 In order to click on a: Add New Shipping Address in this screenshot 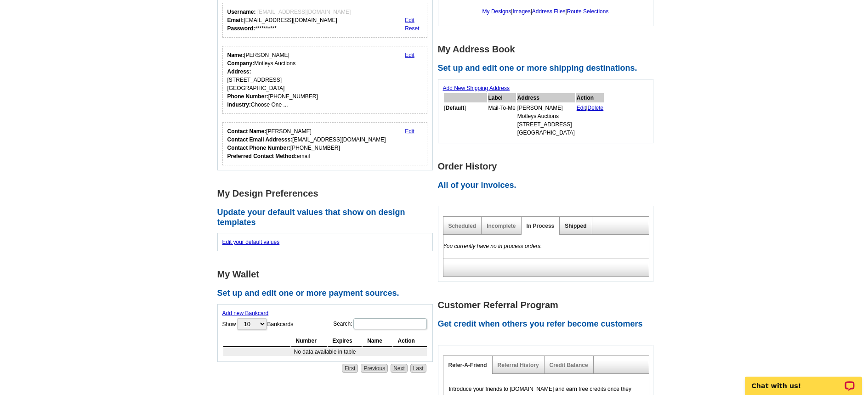, I will do `click(476, 88)`.